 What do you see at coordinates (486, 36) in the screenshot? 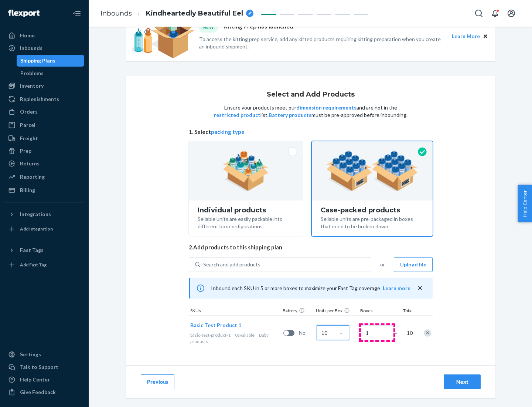
I see `button: Close` at bounding box center [486, 36].